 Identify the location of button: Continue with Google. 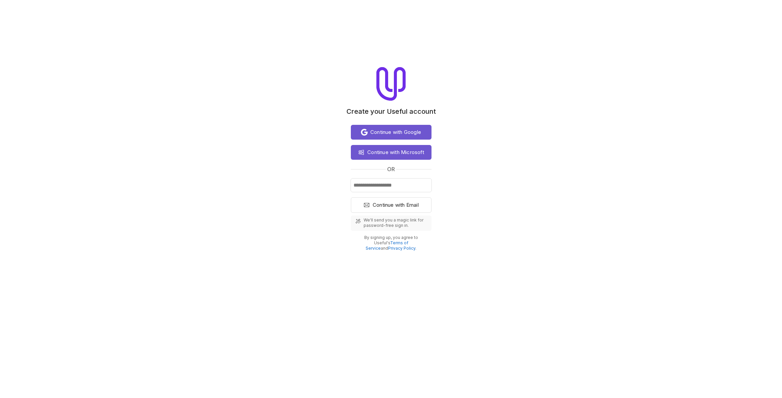
(391, 132).